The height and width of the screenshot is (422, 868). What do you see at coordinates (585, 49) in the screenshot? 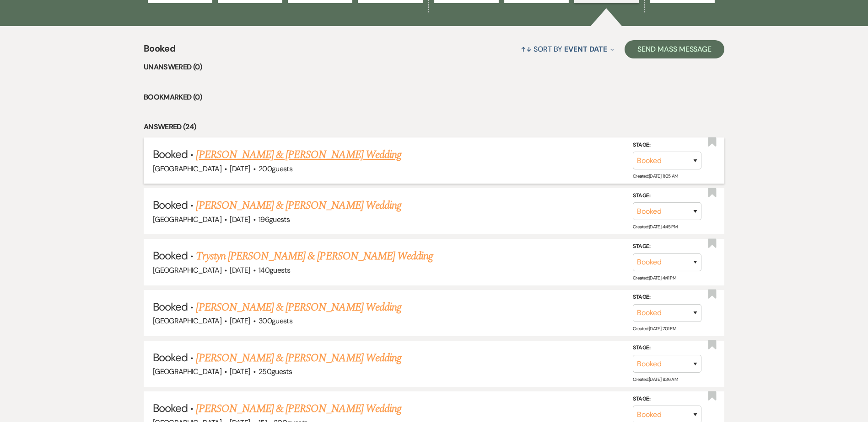
I see `span: Event Date` at bounding box center [585, 49].